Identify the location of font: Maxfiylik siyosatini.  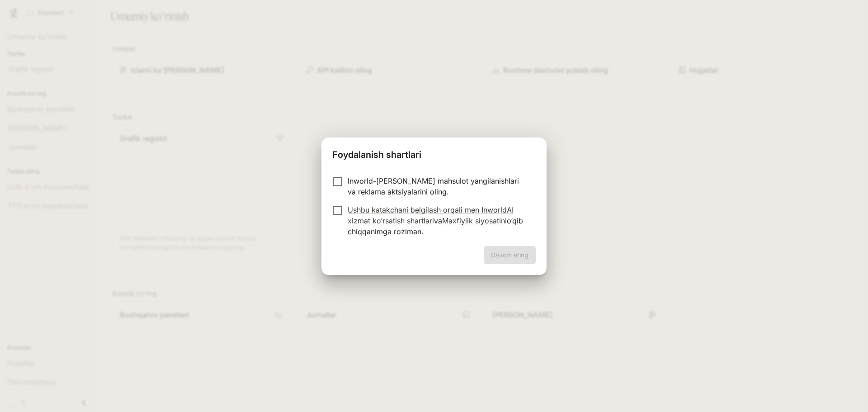
(474, 221).